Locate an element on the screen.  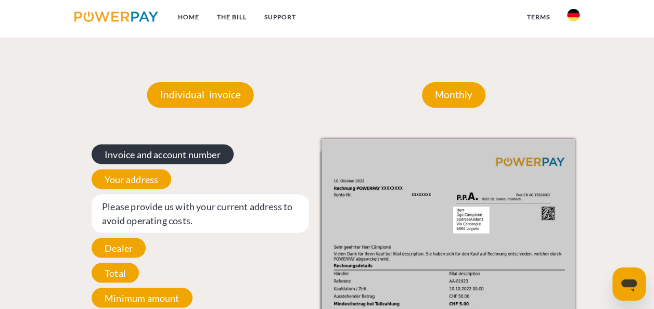
a: Terms is located at coordinates (538, 17).